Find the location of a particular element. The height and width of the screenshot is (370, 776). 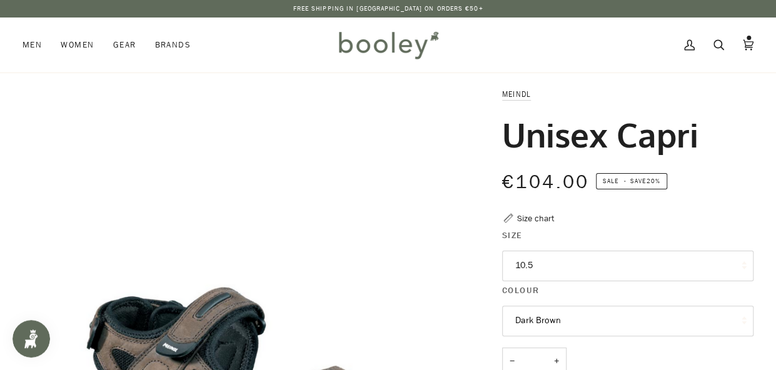

span: Sale is located at coordinates (610, 181).